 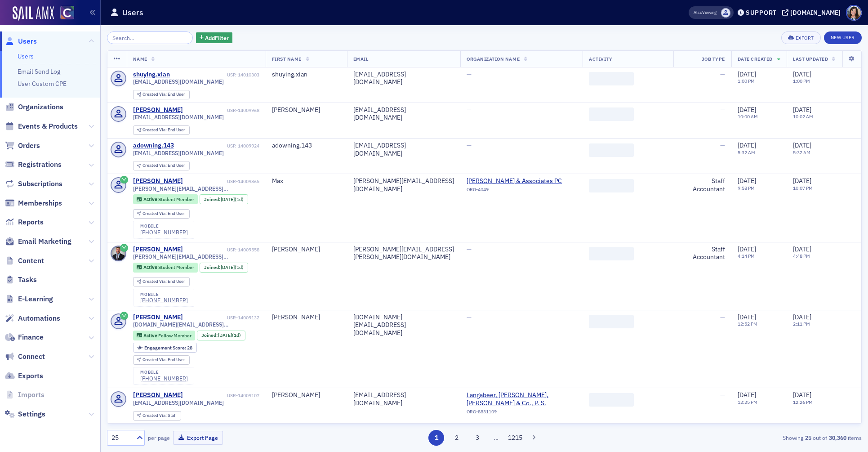 What do you see at coordinates (198, 438) in the screenshot?
I see `button: Export Page` at bounding box center [198, 438].